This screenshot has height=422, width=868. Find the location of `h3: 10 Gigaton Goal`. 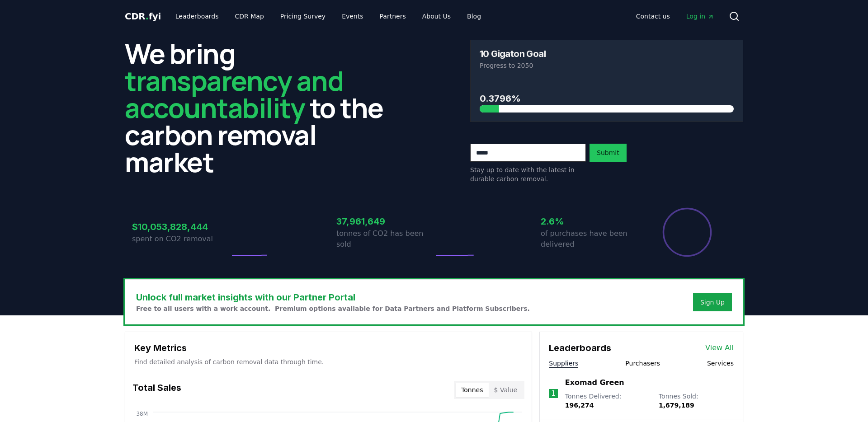

h3: 10 Gigaton Goal is located at coordinates (513, 54).